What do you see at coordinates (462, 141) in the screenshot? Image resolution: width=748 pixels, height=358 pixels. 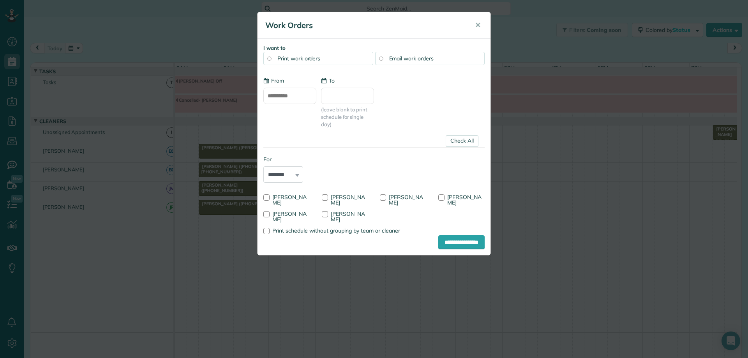 I see `a: Check All` at bounding box center [462, 141].